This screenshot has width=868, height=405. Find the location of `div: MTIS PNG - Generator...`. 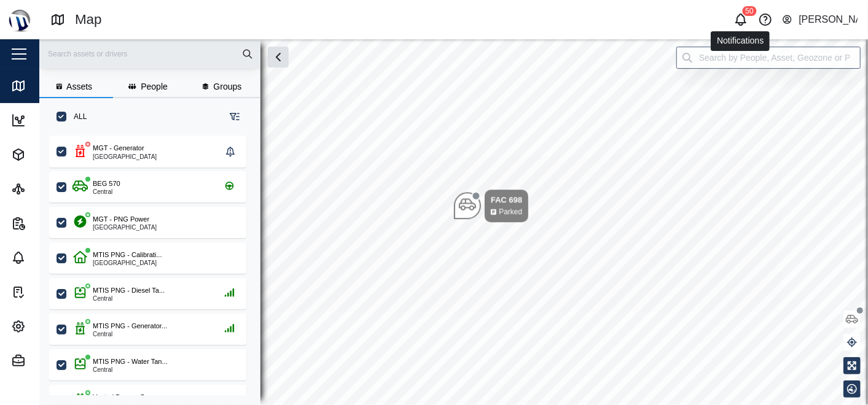

div: MTIS PNG - Generator... is located at coordinates (130, 326).